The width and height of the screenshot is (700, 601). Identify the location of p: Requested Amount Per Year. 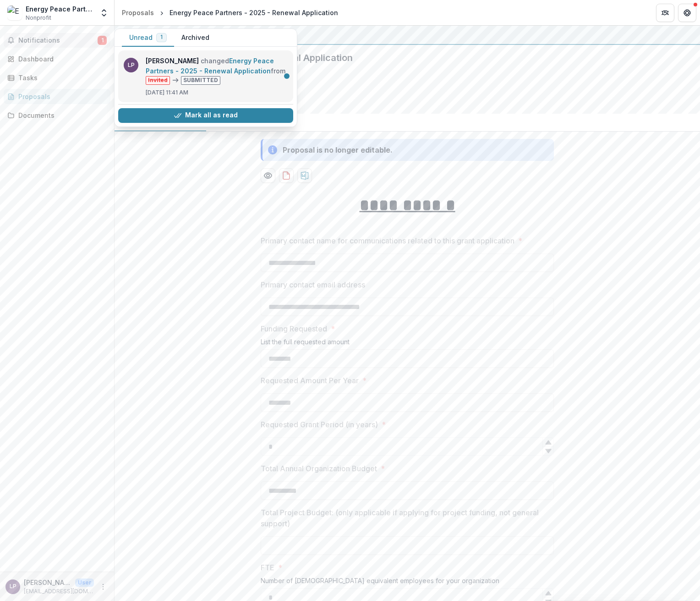
(310, 380).